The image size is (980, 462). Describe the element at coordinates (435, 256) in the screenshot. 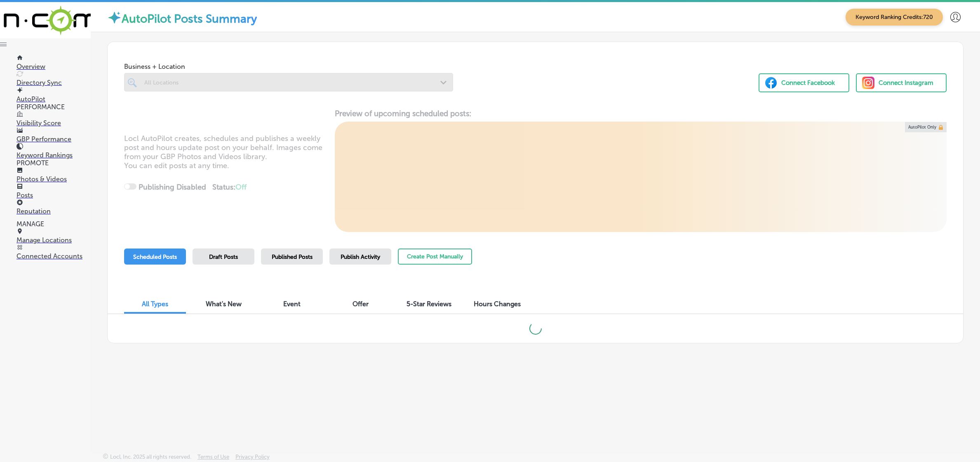

I see `button: Create Post Manually` at that location.